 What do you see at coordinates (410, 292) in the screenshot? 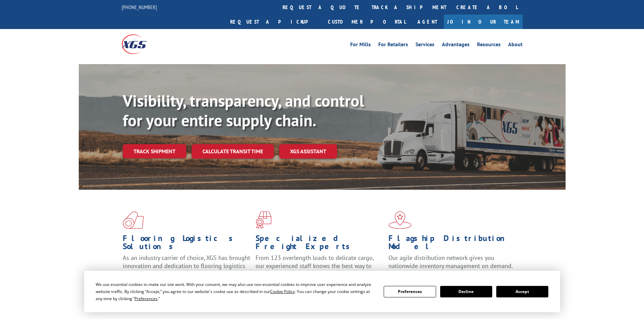
I see `button: Preferences` at bounding box center [410, 292].